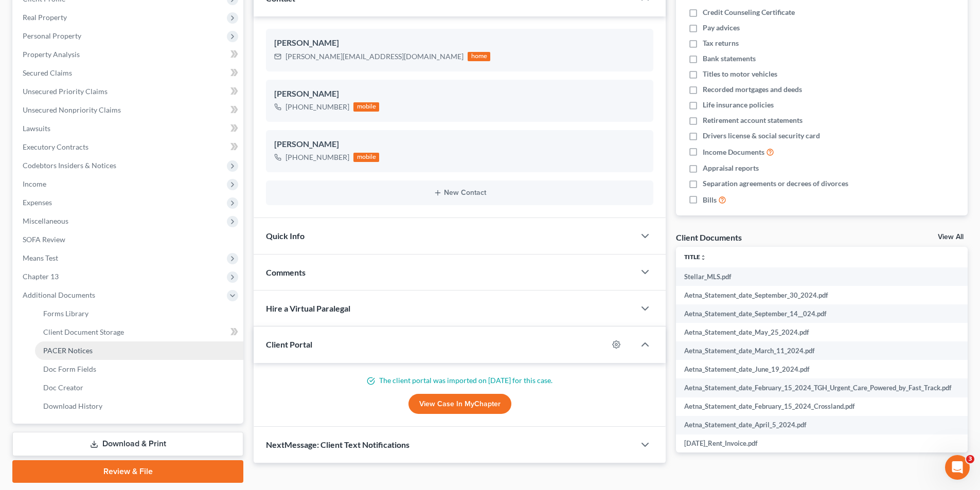  Describe the element at coordinates (818, 313) in the screenshot. I see `td: Aetna_Statement_date_September_14__024.pdf` at that location.